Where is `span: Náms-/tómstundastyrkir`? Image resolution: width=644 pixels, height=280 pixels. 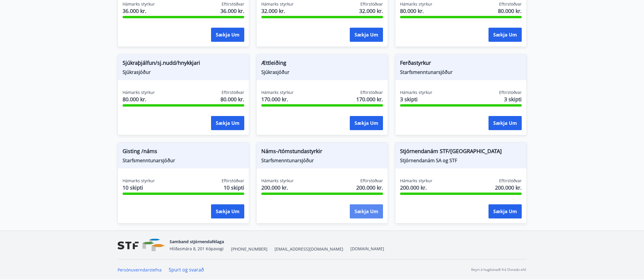 span: Náms-/tómstundastyrkir is located at coordinates (322, 152).